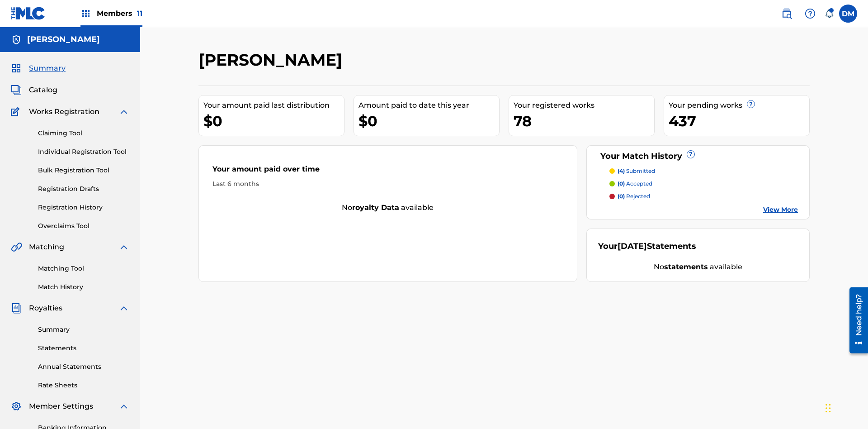  What do you see at coordinates (38, 68) in the screenshot?
I see `a: SummarySummary` at bounding box center [38, 68].